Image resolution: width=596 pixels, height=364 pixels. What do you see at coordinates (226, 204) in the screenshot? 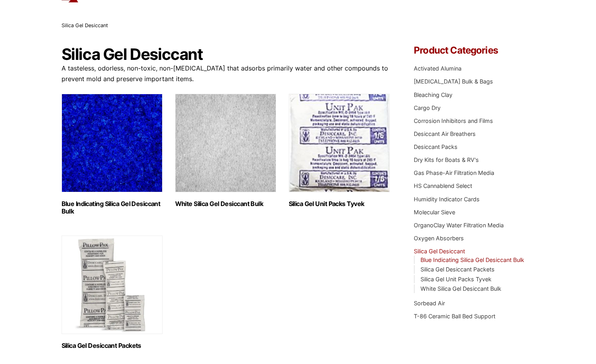
I see `h2: White Silica Gel Desiccant Bulk` at bounding box center [226, 204].